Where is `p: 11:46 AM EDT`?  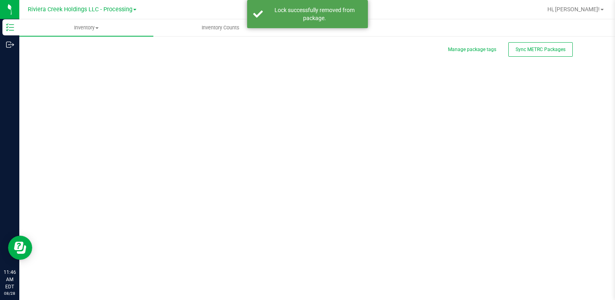 p: 11:46 AM EDT is located at coordinates (10, 280).